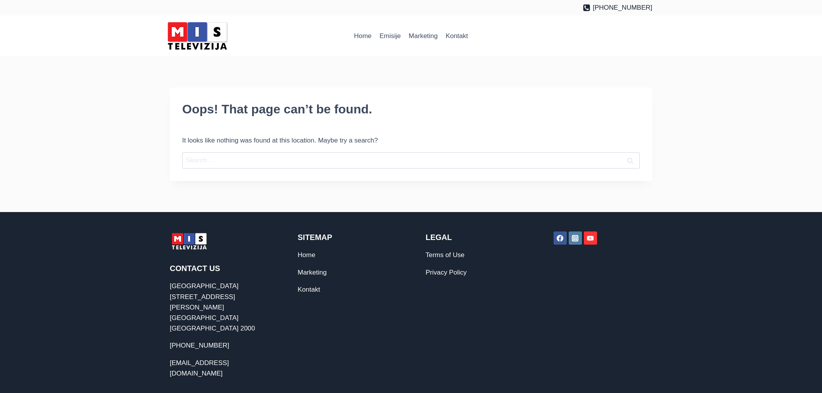  Describe the element at coordinates (591, 238) in the screenshot. I see `a: YouTube` at that location.